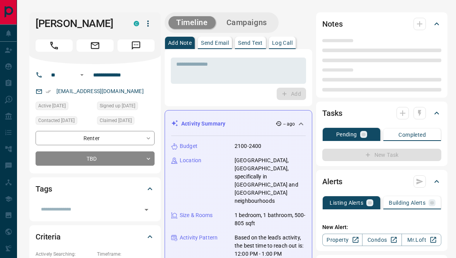 Image resolution: width=456 pixels, height=258 pixels. Describe the element at coordinates (347, 203) in the screenshot. I see `p: Listing Alerts` at that location.